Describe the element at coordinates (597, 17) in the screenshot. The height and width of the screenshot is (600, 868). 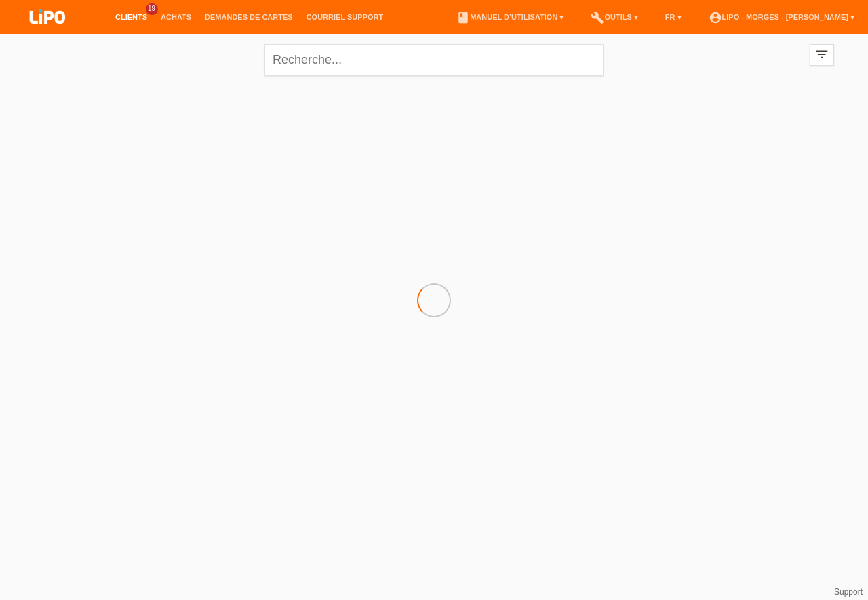
I see `i: build` at that location.